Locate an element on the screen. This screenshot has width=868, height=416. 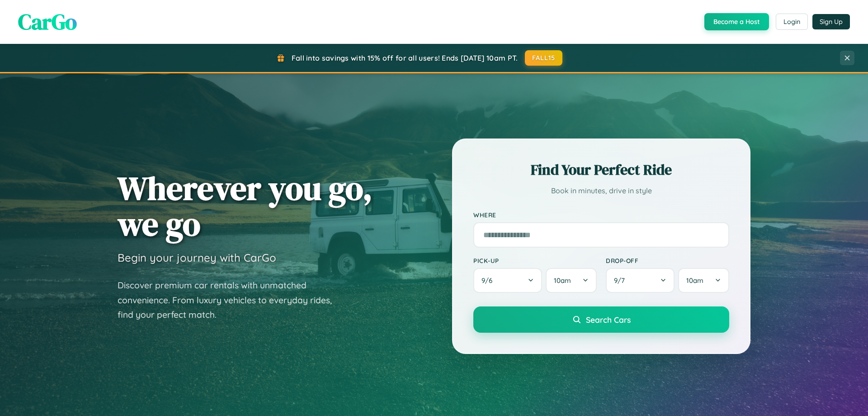
span: CarGo is located at coordinates (47, 21).